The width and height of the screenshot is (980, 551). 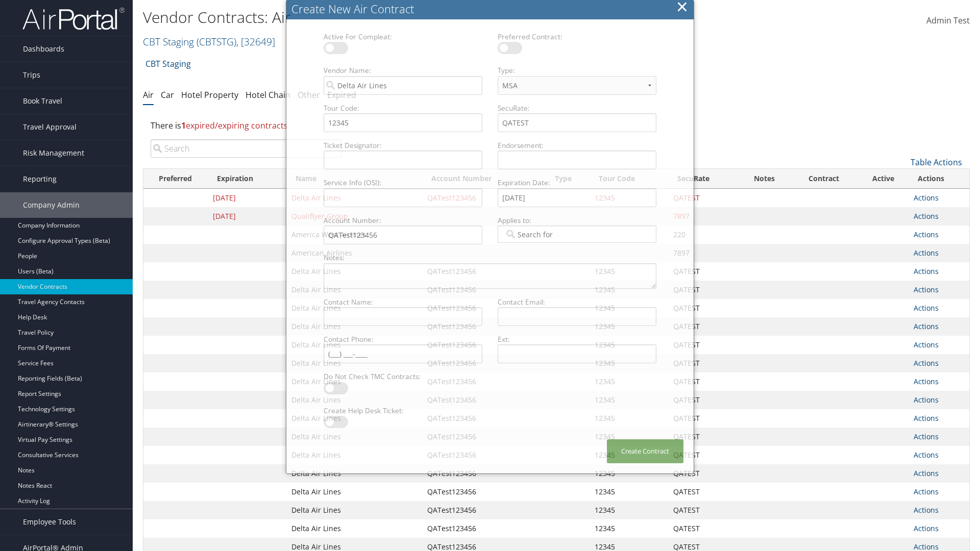 I want to click on span: Travel Approval, so click(x=49, y=127).